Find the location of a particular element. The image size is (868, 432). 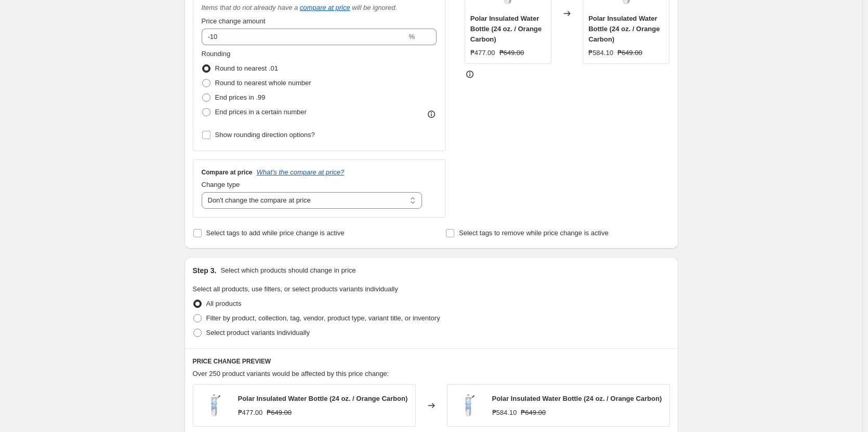

h6: PRICE CHANGE PREVIEW is located at coordinates (431, 362).